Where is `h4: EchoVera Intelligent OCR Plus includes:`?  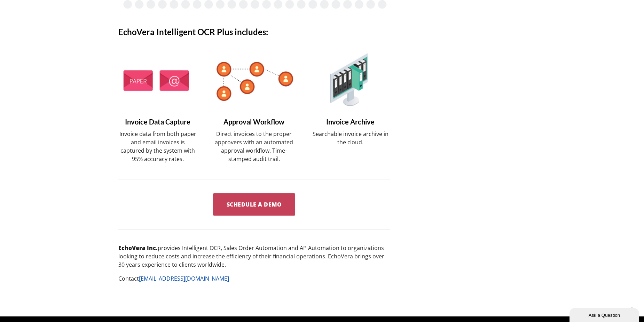 h4: EchoVera Intelligent OCR Plus includes: is located at coordinates (254, 32).